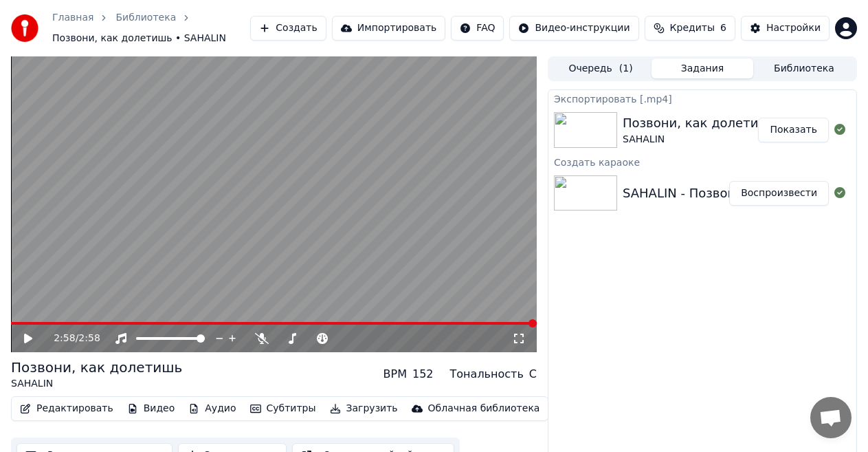  Describe the element at coordinates (151, 28) in the screenshot. I see `nav: breadcrumb` at that location.